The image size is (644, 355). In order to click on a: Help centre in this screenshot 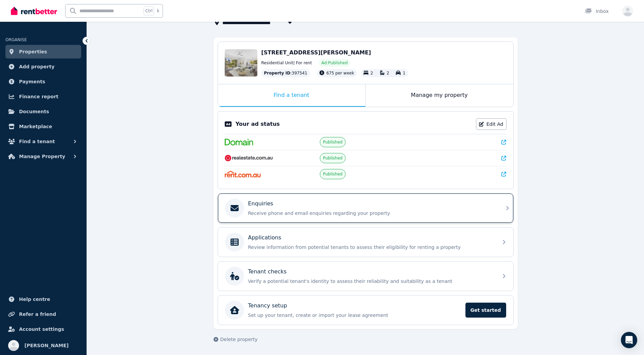, I will do `click(43, 299)`.